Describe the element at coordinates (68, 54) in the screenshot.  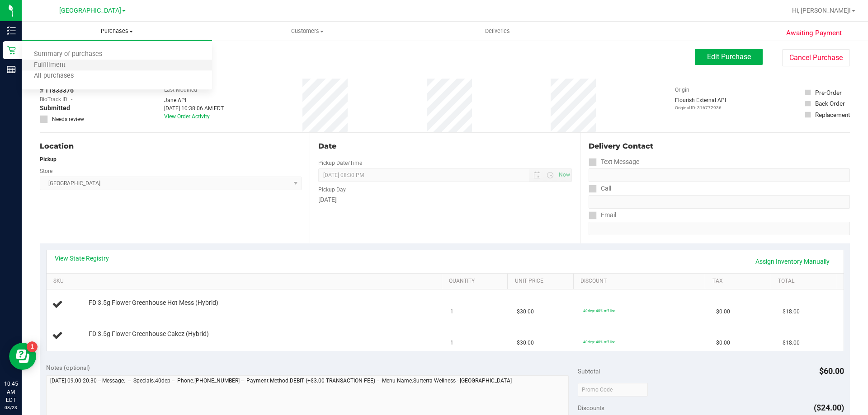
I see `span: Summary of purchases` at that location.